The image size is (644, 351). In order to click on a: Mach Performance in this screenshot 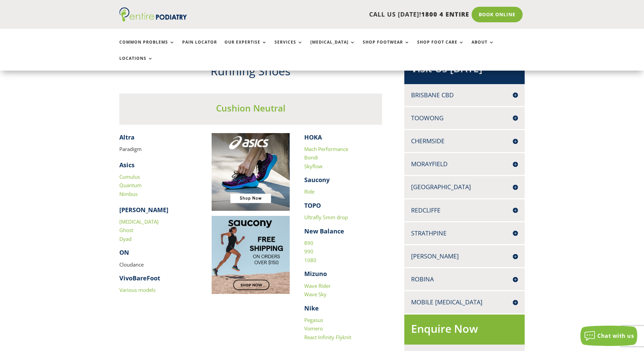, I will do `click(326, 149)`.